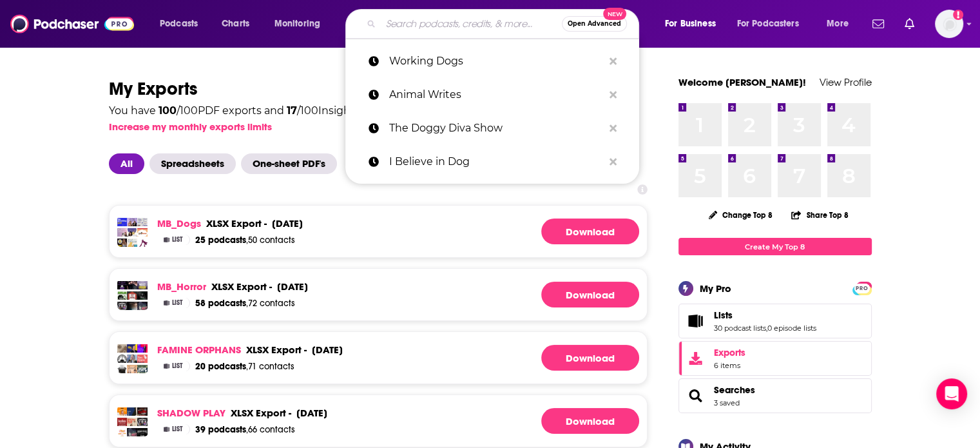 Image resolution: width=980 pixels, height=448 pixels. Describe the element at coordinates (765, 315) in the screenshot. I see `a: Lists` at that location.